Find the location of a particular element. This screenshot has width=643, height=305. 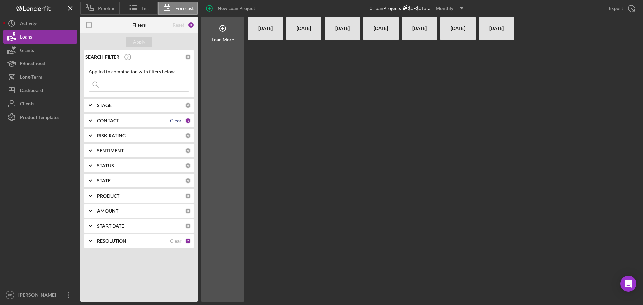

a: Activity is located at coordinates (40, 23).